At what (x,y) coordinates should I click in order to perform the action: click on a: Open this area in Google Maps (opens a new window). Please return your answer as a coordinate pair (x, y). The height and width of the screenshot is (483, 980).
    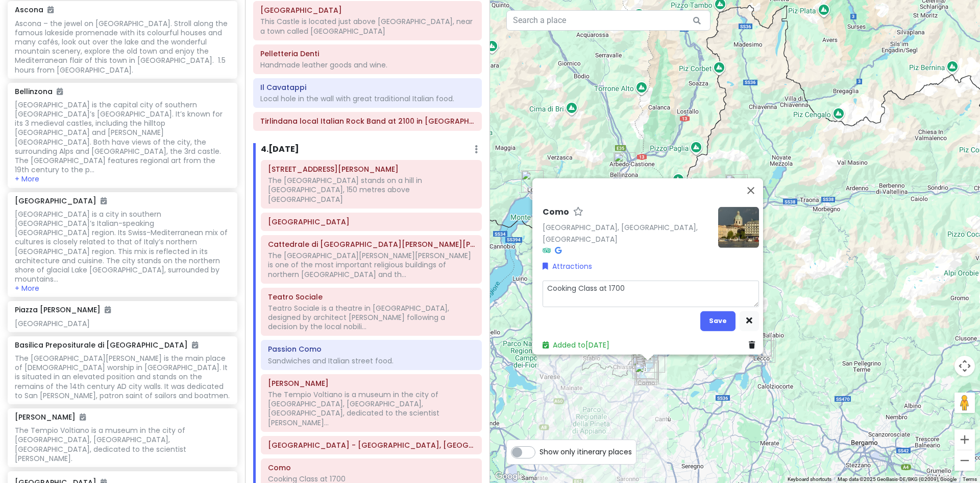
    Looking at the image, I should click on (510, 476).